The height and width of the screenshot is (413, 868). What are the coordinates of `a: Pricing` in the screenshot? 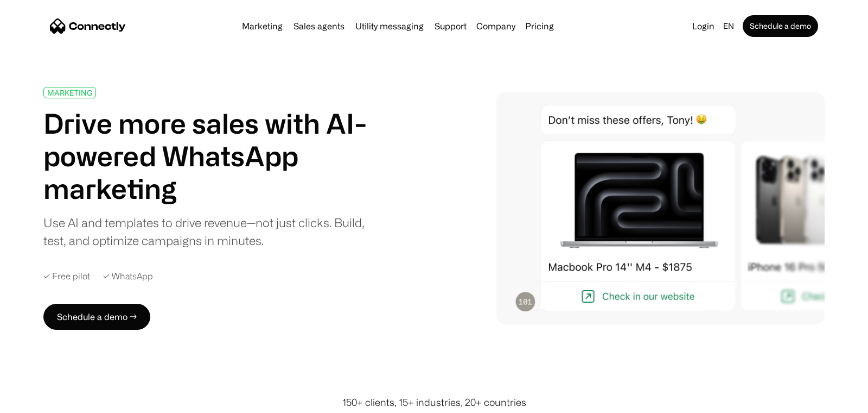 It's located at (539, 26).